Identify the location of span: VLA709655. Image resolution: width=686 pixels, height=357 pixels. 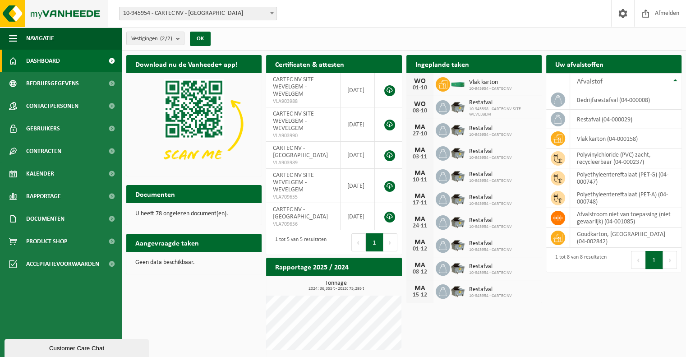
(303, 197).